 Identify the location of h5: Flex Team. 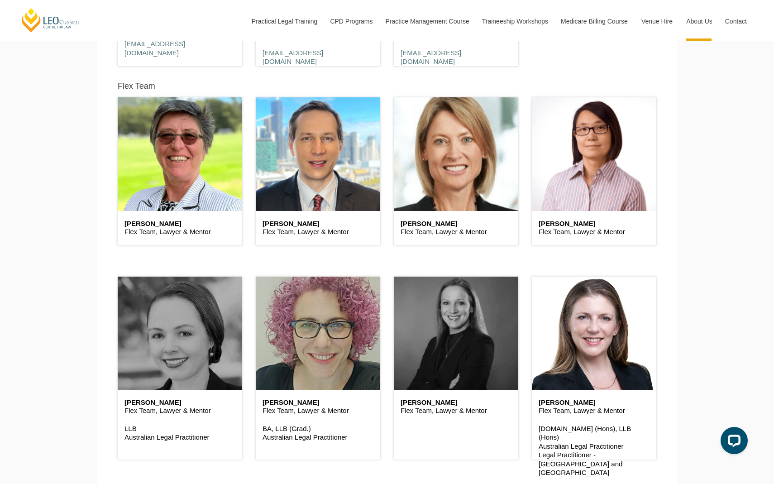
(136, 86).